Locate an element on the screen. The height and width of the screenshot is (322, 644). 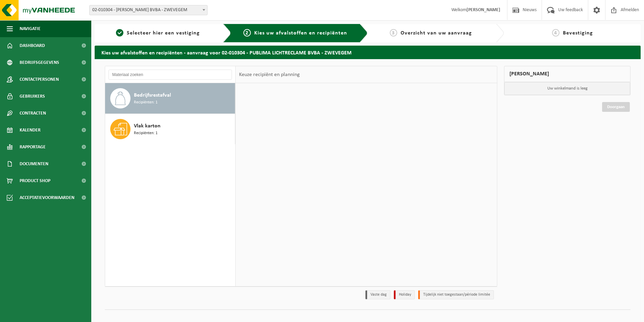
span: Kalender is located at coordinates (30, 130).